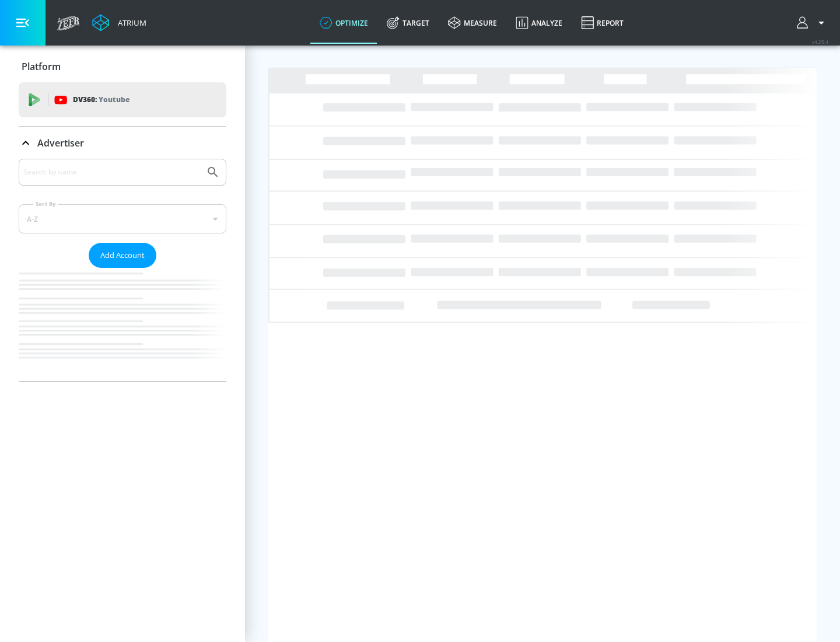 Image resolution: width=840 pixels, height=642 pixels. I want to click on a: Atrium, so click(119, 23).